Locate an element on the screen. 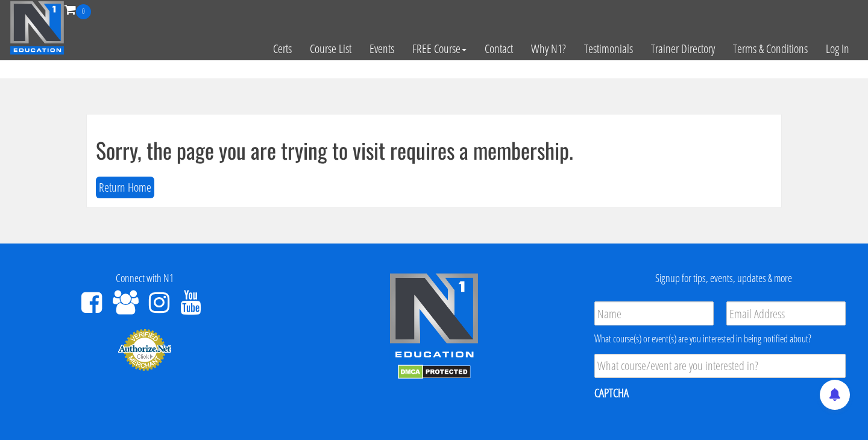 This screenshot has height=440, width=868. img: DMCA.com Protection Status is located at coordinates (434, 372).